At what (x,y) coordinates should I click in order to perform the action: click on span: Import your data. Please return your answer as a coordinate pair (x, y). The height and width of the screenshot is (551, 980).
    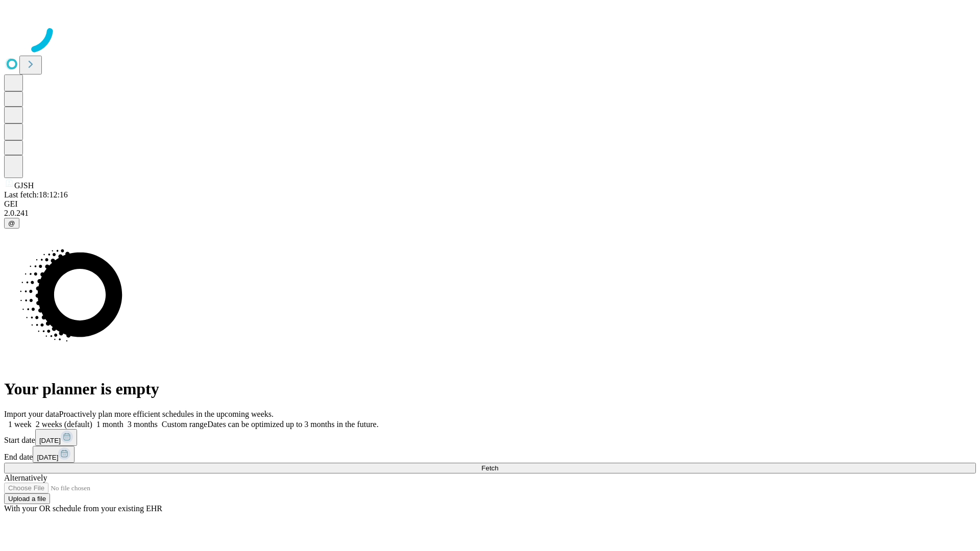
    Looking at the image, I should click on (32, 413).